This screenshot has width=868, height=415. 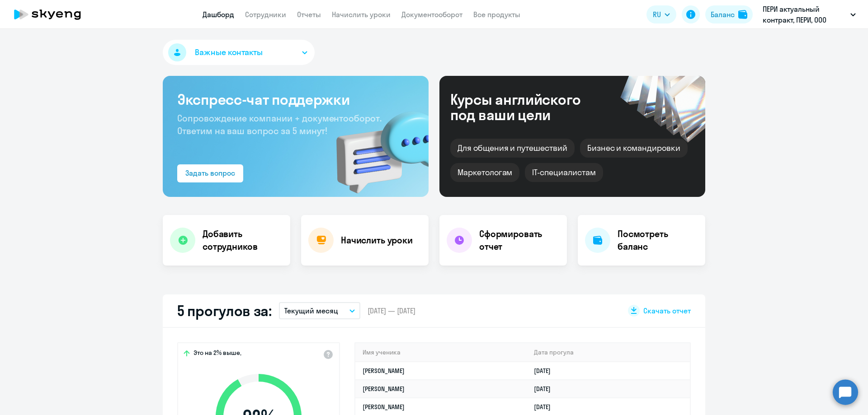 What do you see at coordinates (210, 173) in the screenshot?
I see `button: Задать вопрос` at bounding box center [210, 173].